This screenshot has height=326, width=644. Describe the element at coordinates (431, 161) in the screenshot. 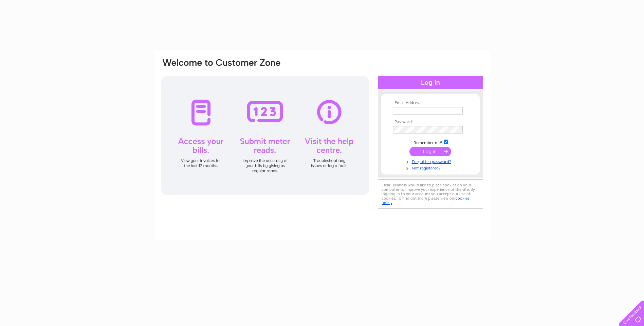

I see `a: Forgotten password?` at that location.